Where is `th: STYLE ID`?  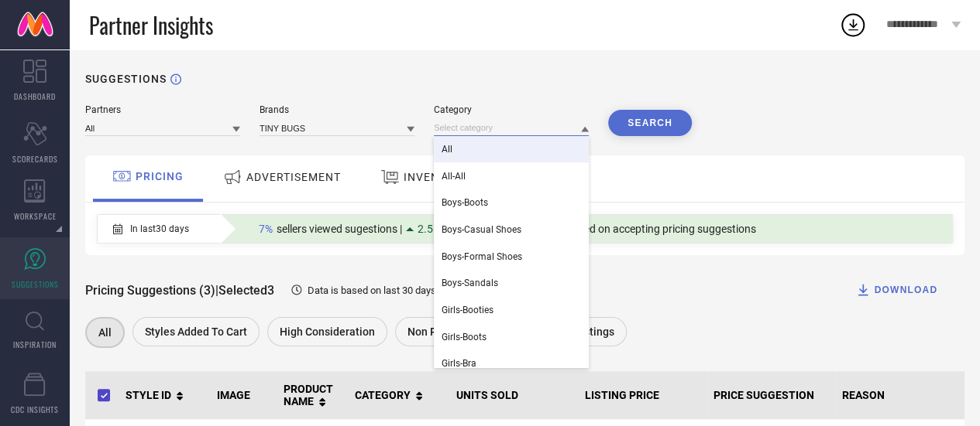
th: STYLE ID is located at coordinates (165, 396).